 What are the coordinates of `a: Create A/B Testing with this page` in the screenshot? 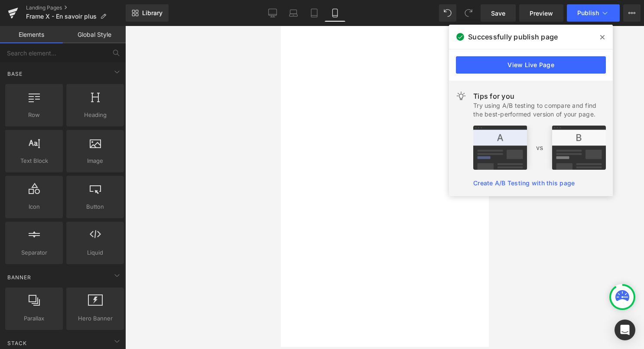 It's located at (524, 183).